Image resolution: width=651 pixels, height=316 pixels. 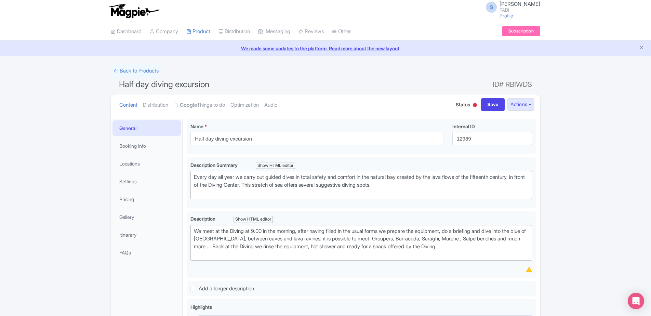 I want to click on a: We made some updates to the platform. Read more about the new layout, so click(x=326, y=48).